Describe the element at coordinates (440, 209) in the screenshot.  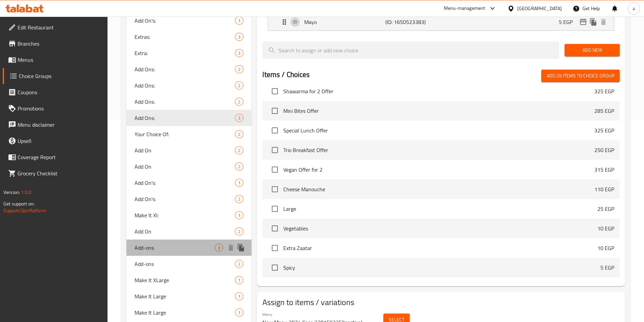
I see `span: Large` at that location.